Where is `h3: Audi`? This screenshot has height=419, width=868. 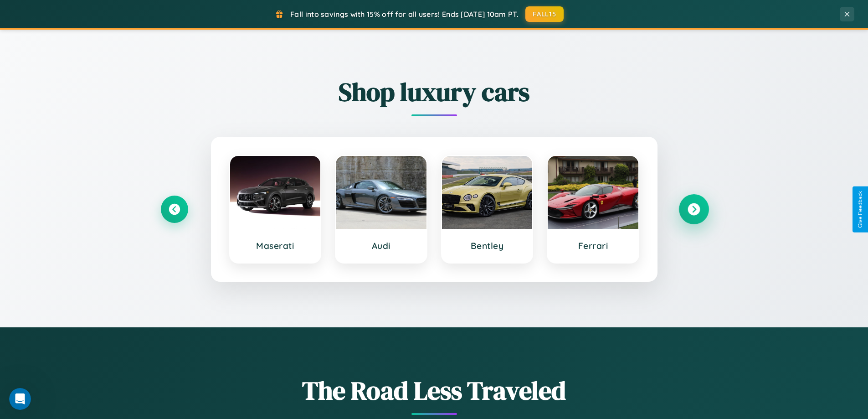
h3: Audi is located at coordinates (381, 246).